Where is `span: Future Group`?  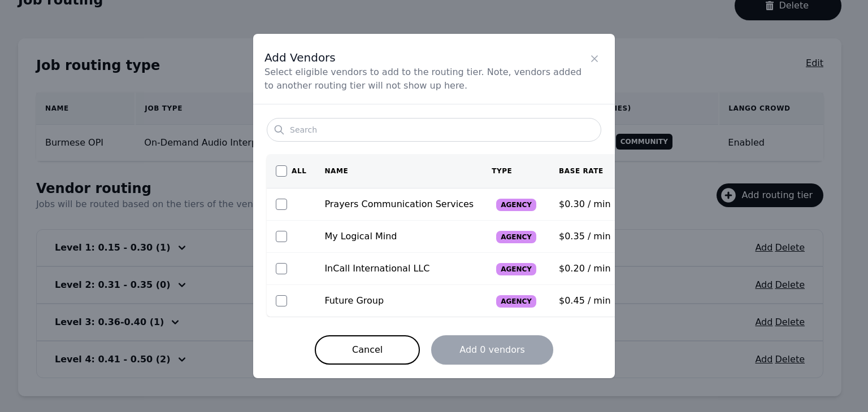
span: Future Group is located at coordinates (354, 301).